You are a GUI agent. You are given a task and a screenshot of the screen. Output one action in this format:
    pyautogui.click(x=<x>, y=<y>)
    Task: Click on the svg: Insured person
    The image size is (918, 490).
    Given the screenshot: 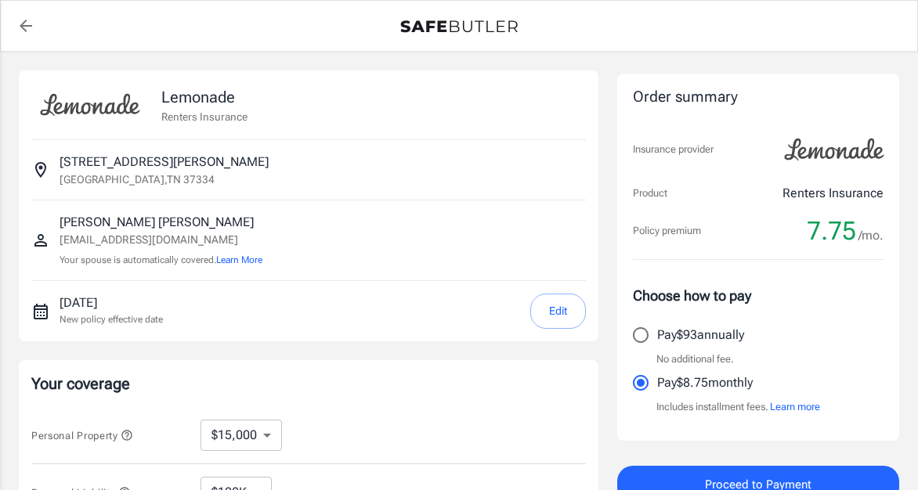 What is the action you would take?
    pyautogui.click(x=41, y=240)
    